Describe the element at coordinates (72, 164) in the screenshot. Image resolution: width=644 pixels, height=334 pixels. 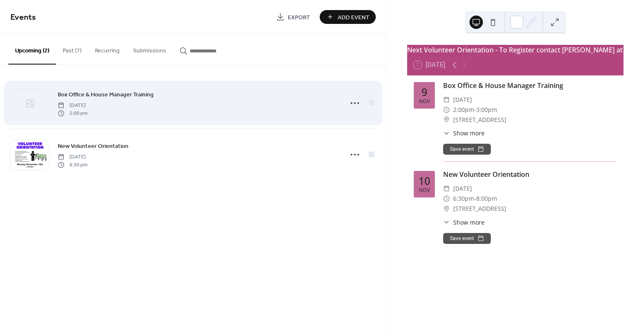
I see `span: 6:30 pm` at that location.